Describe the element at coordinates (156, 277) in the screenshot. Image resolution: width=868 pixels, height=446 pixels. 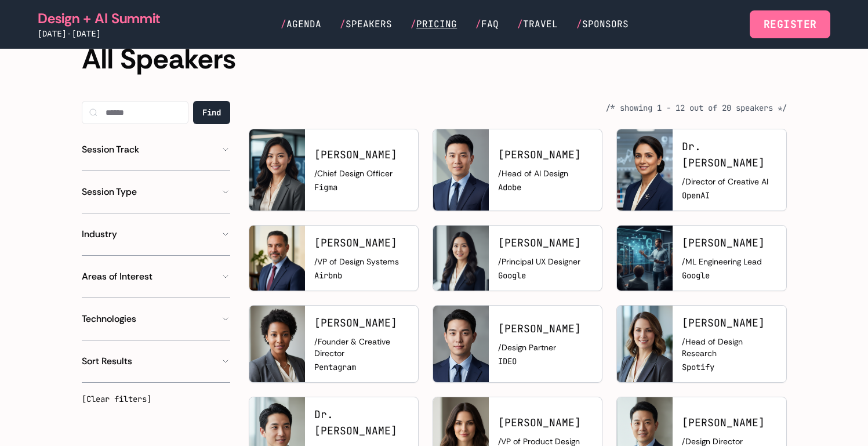
I see `button: Areas of Interest` at that location.